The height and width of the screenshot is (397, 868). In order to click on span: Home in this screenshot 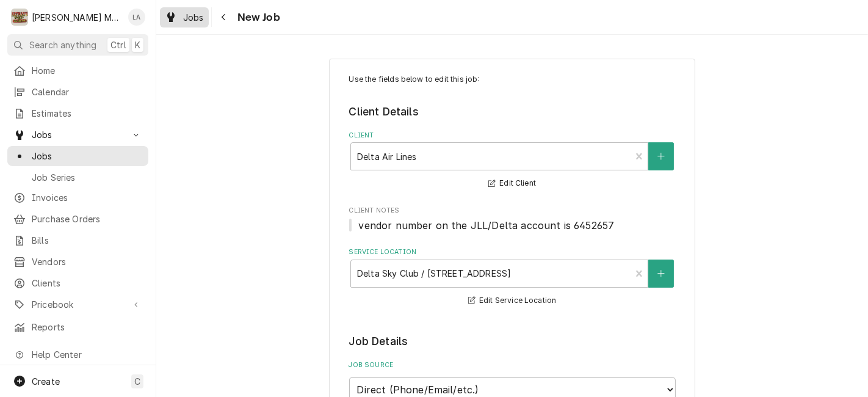, I will do `click(86, 70)`.